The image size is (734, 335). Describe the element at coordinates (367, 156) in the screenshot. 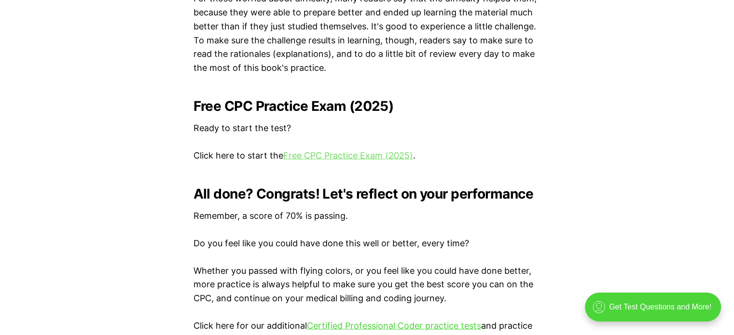

I see `p: Click here to start the .` at that location.